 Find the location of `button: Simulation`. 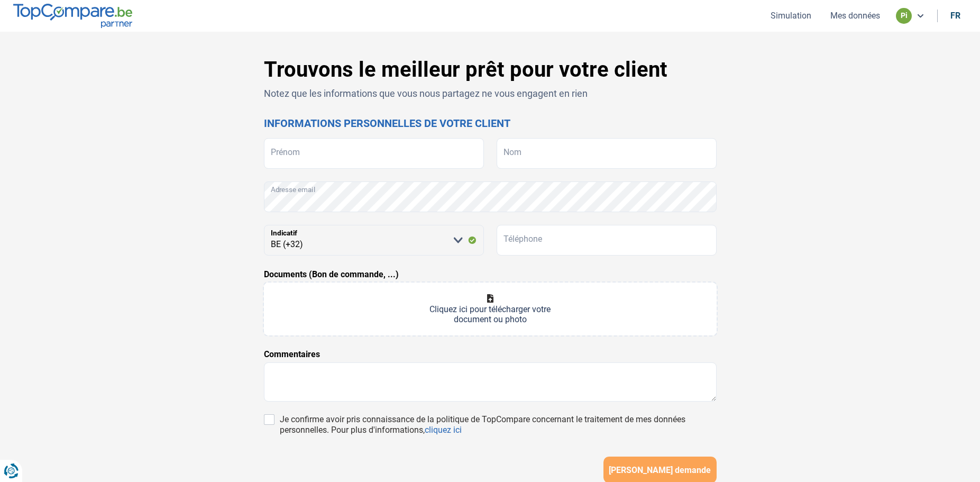

button: Simulation is located at coordinates (791, 15).